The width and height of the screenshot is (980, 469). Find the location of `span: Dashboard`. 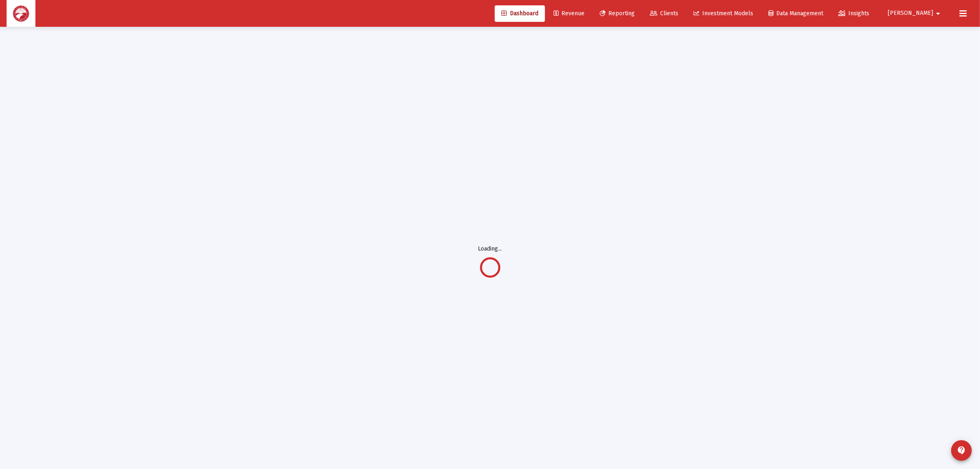

span: Dashboard is located at coordinates (520, 13).